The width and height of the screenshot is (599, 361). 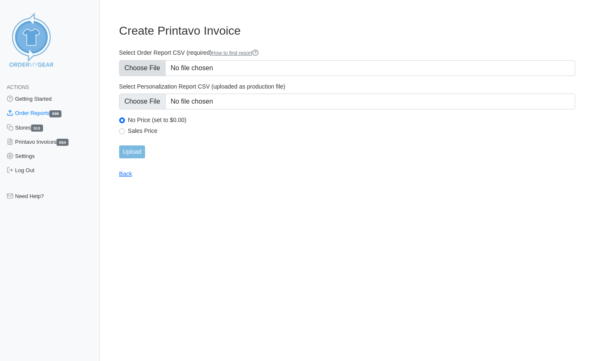 What do you see at coordinates (125, 174) in the screenshot?
I see `a: Back` at bounding box center [125, 174].